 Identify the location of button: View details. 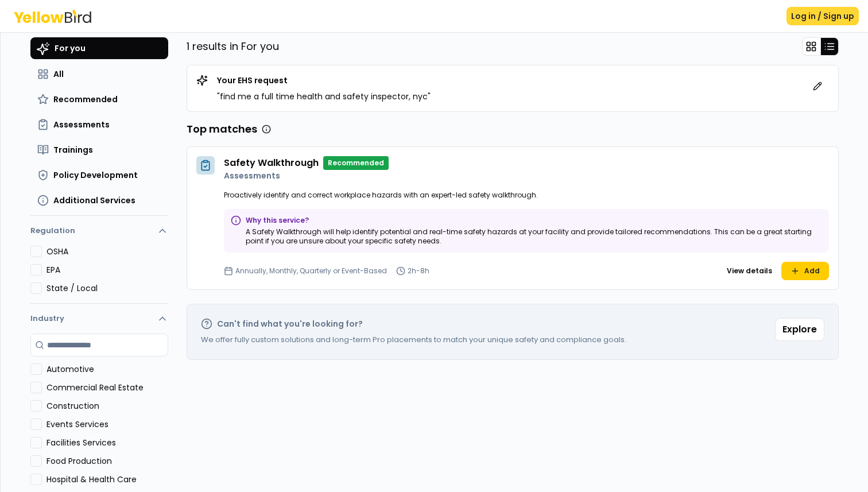
(749, 271).